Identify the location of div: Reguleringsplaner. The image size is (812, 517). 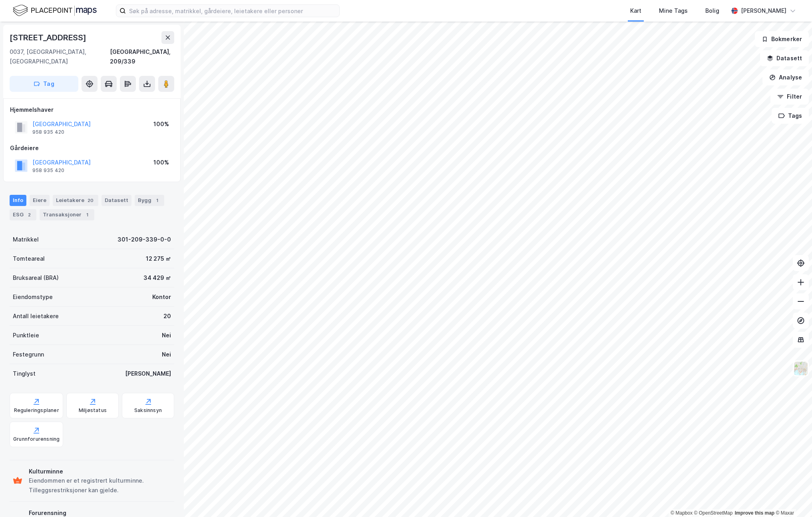
(37, 411).